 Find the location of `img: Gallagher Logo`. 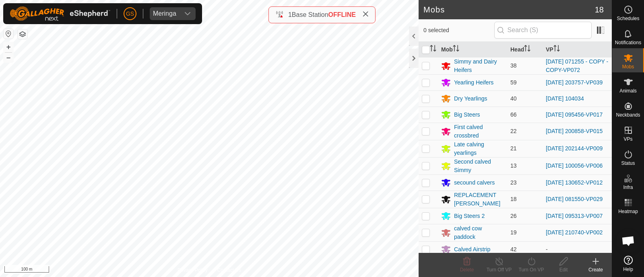

img: Gallagher Logo is located at coordinates (60, 14).